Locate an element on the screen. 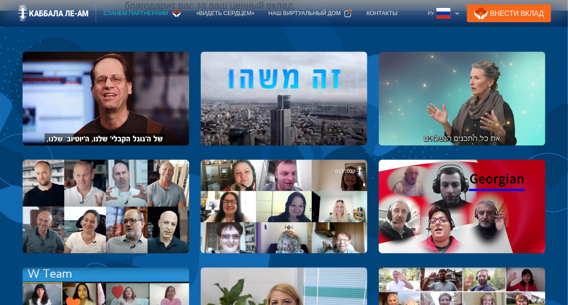 The width and height of the screenshot is (568, 305). a: Контакты is located at coordinates (382, 13).